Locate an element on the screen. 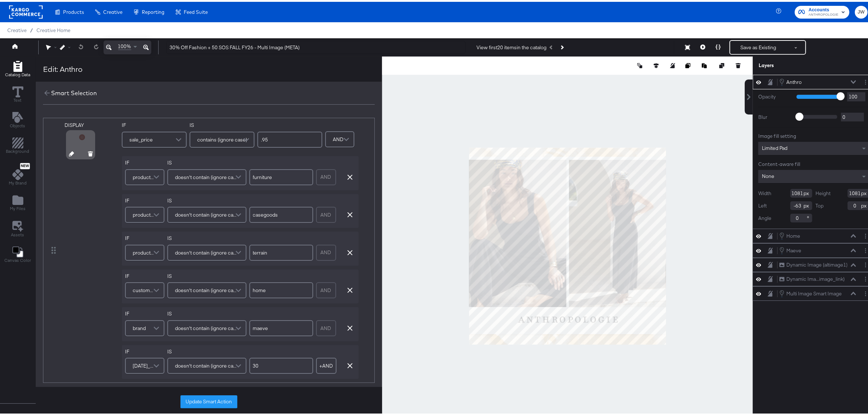 The width and height of the screenshot is (868, 415). label: Blur is located at coordinates (775, 115).